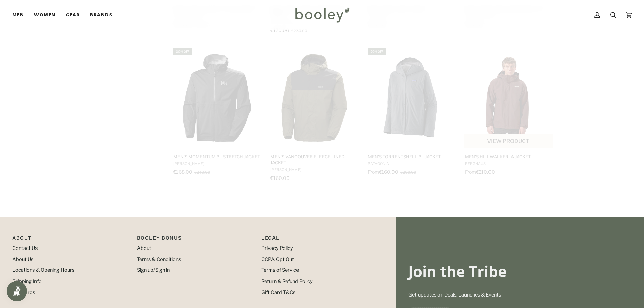 The width and height of the screenshot is (644, 308). Describe the element at coordinates (196, 240) in the screenshot. I see `p: Booley Bonus` at that location.